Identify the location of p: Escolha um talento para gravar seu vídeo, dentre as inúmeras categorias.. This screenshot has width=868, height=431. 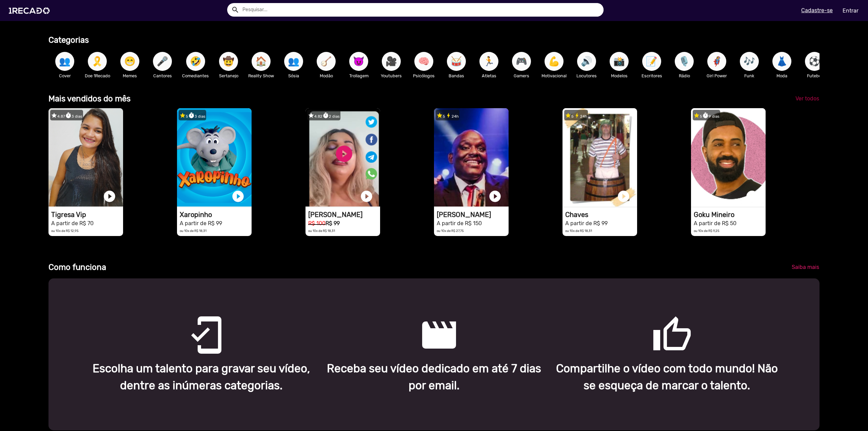
(201, 377).